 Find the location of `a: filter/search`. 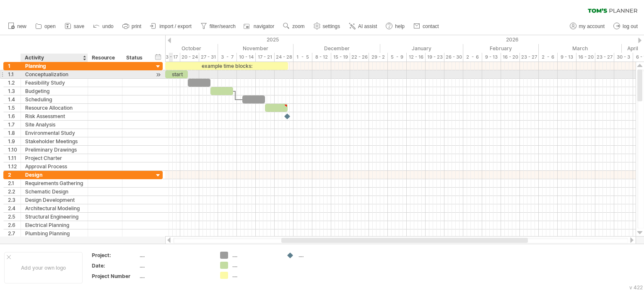

a: filter/search is located at coordinates (218, 26).